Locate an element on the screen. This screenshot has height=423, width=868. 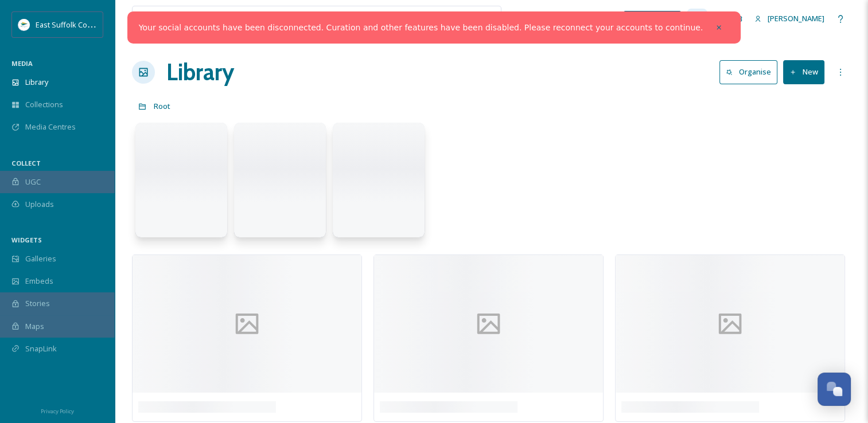
a: Root is located at coordinates (162, 106).